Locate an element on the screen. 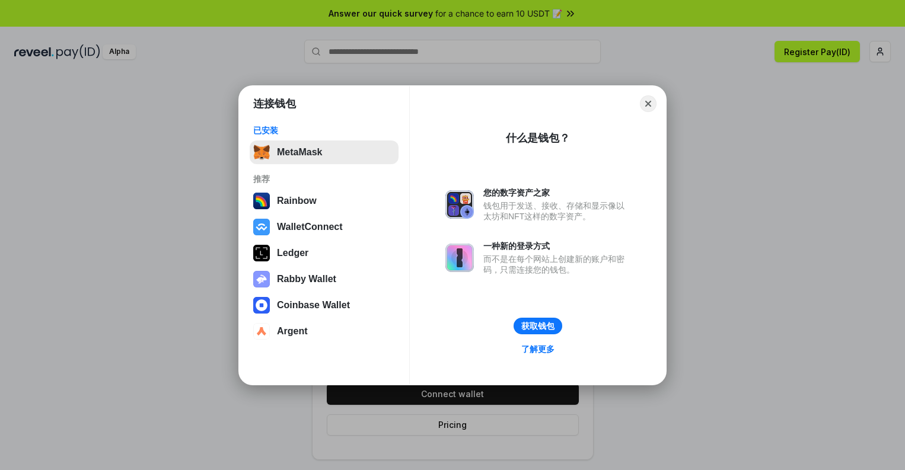 The width and height of the screenshot is (905, 470). div: Ledger is located at coordinates (292, 253).